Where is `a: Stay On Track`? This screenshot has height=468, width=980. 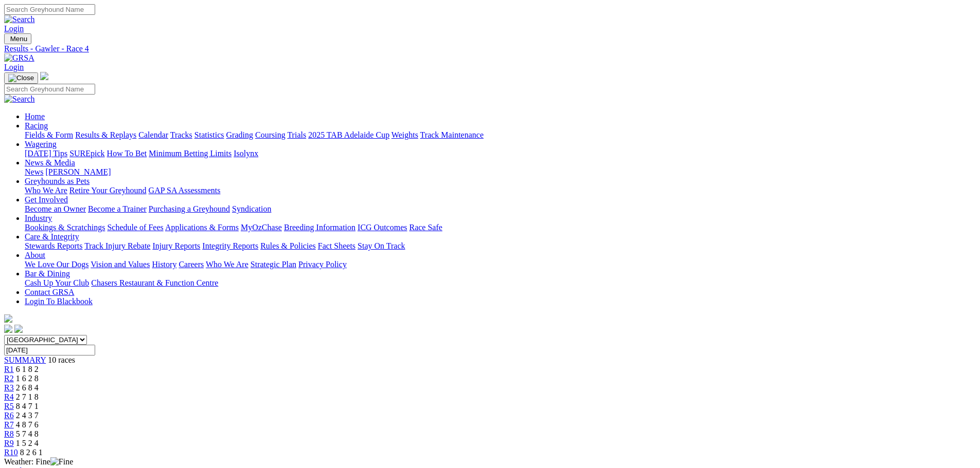
a: Stay On Track is located at coordinates (381, 246).